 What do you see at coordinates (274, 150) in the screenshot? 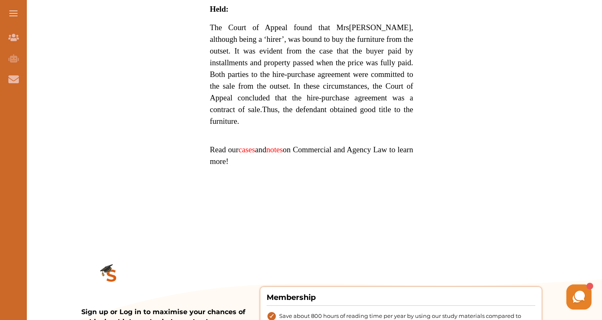
I see `a: notes` at bounding box center [274, 150].